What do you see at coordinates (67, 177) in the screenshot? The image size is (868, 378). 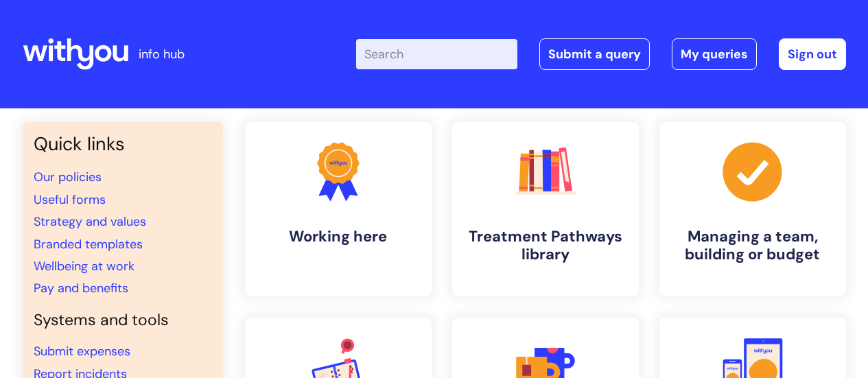 I see `a: Our policies` at bounding box center [67, 177].